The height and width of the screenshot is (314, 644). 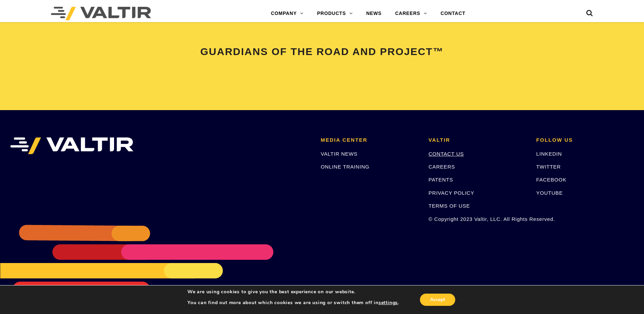 What do you see at coordinates (287, 13) in the screenshot?
I see `a: COMPANY` at bounding box center [287, 13].